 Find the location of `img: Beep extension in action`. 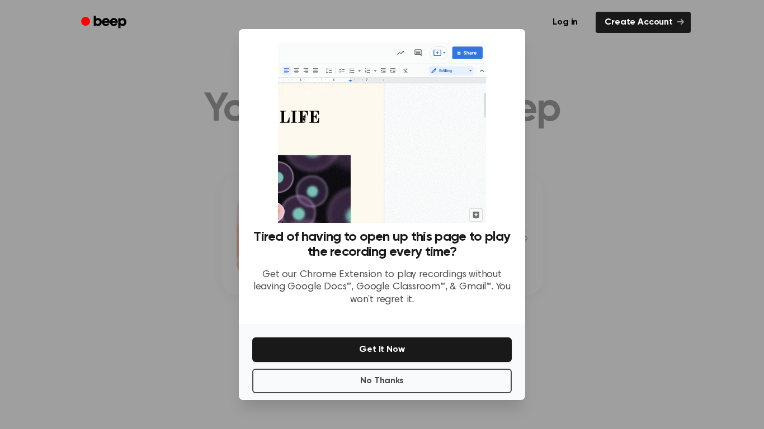

img: Beep extension in action is located at coordinates (381, 133).